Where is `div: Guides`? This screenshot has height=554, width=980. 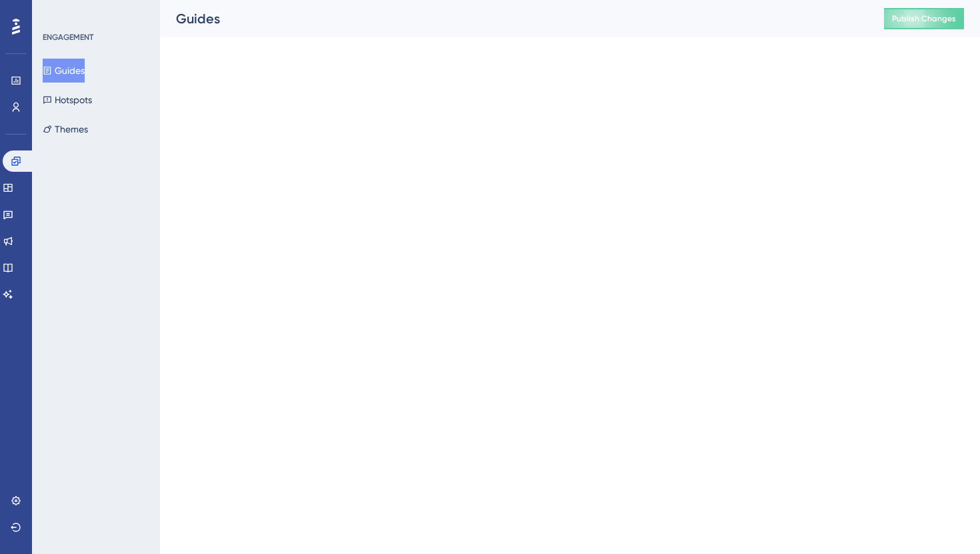
div: Guides is located at coordinates (513, 19).